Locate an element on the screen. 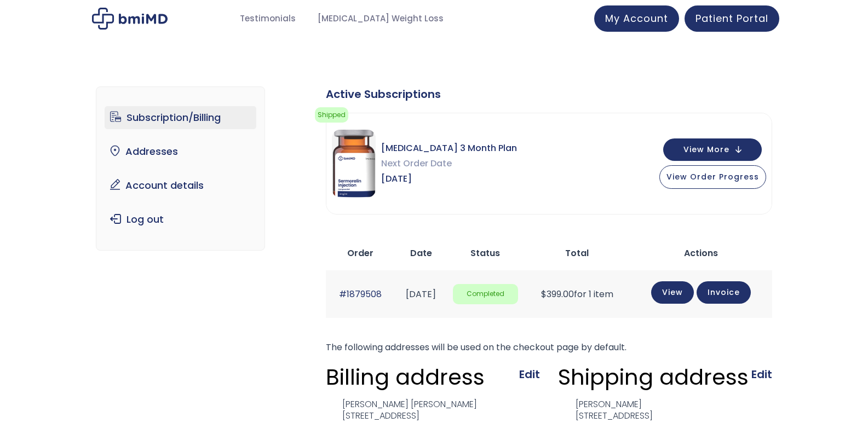 The image size is (868, 423). a: Log out is located at coordinates (180, 219).